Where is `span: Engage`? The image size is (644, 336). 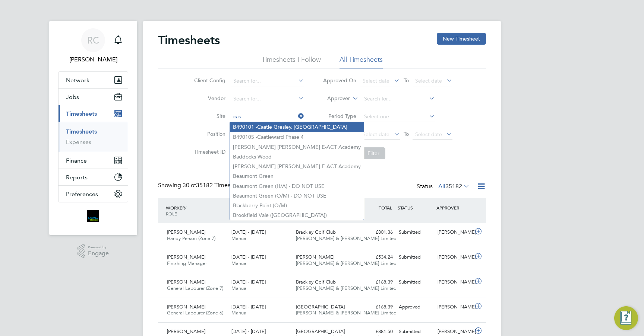
span: Engage is located at coordinates (99, 254).